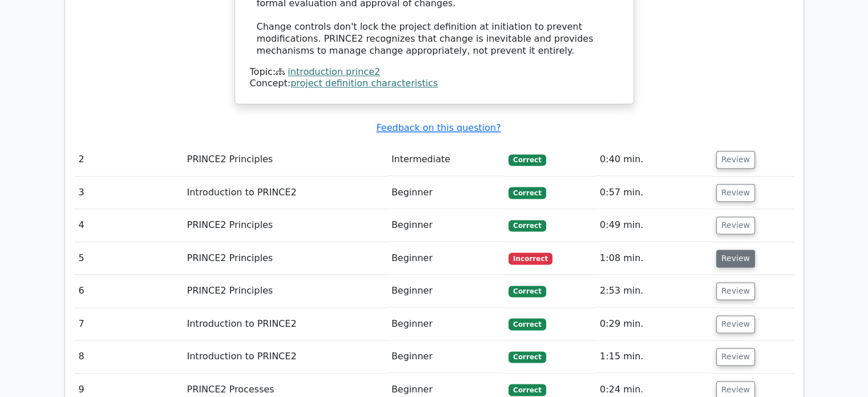 This screenshot has height=397, width=868. I want to click on td: 8, so click(129, 357).